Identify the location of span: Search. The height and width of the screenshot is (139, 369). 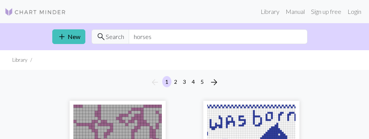
(115, 37).